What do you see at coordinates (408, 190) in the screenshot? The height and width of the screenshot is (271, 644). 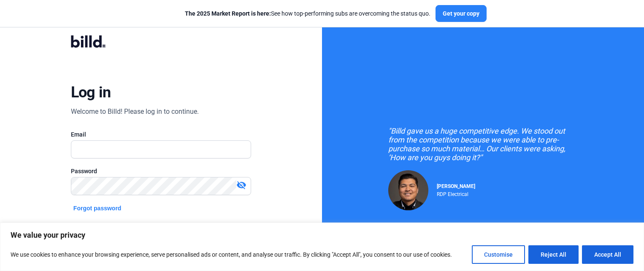 I see `img: Raul Pacheco` at bounding box center [408, 190].